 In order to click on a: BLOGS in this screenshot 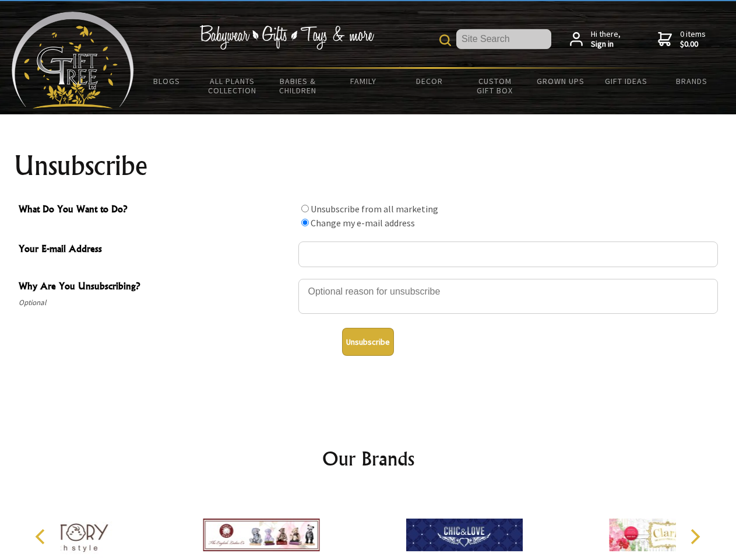, I will do `click(167, 81)`.